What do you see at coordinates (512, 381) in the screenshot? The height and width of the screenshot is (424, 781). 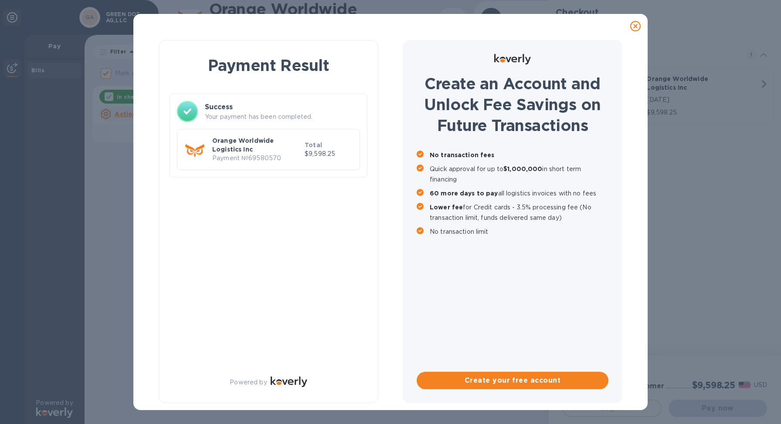 I see `span: Create your free account` at bounding box center [512, 381].